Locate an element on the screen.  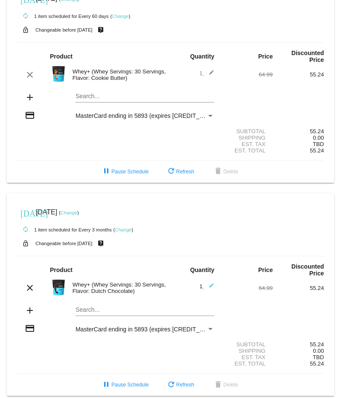
div: Whey+ (Whey Servings: 30 Servings, Flavor: Dutch Chocolate) is located at coordinates (119, 288).